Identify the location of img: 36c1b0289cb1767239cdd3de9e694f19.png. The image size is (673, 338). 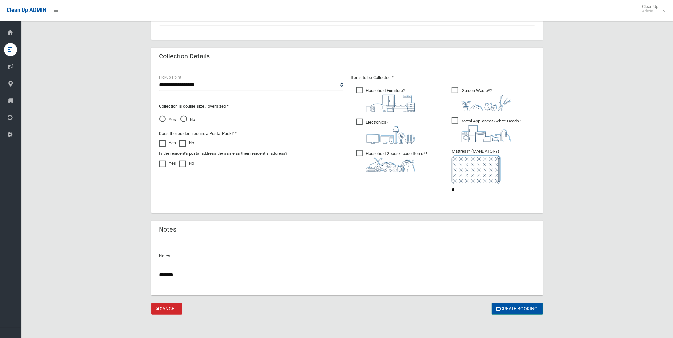
(486, 134).